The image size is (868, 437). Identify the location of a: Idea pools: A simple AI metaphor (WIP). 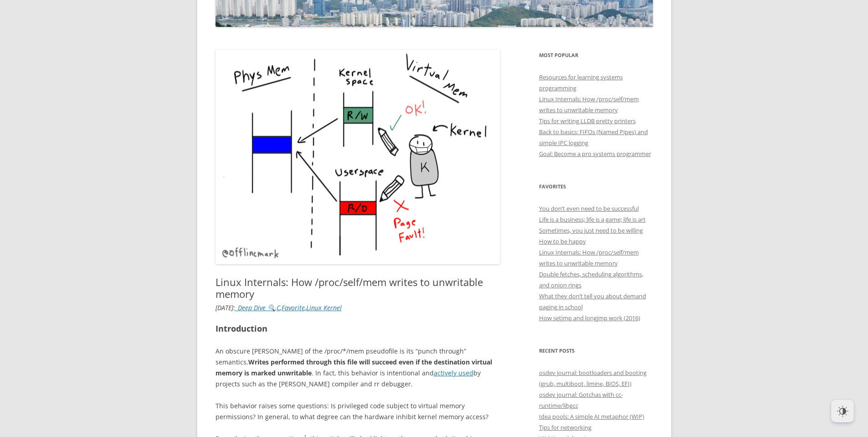
(591, 416).